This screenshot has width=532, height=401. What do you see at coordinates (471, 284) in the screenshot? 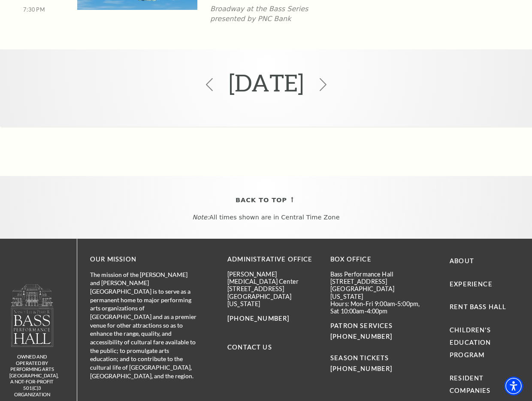
I see `a: Experience` at bounding box center [471, 284].